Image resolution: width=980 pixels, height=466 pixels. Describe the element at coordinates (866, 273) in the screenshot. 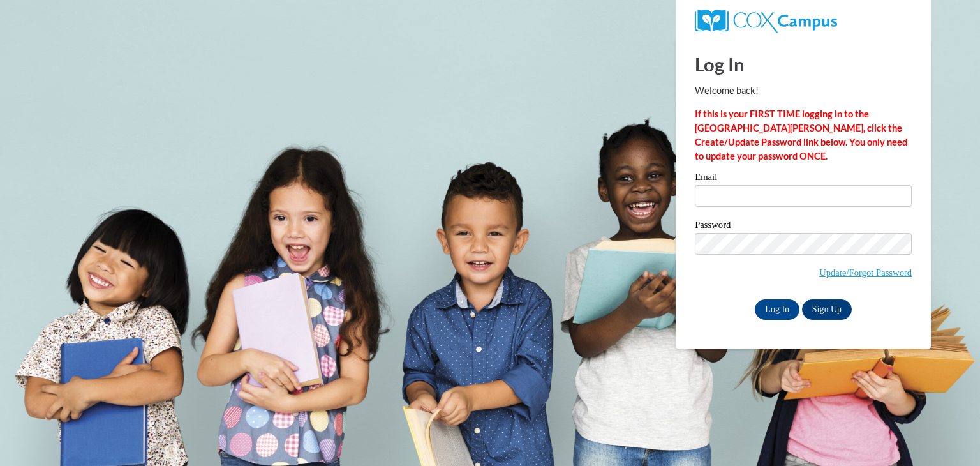

I see `a: Update/Forgot Password` at that location.